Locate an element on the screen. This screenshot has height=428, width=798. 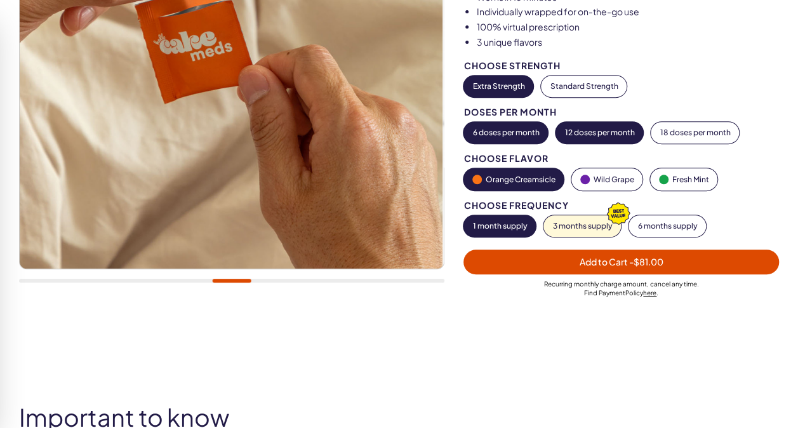
li: 100% virtual prescription is located at coordinates (627, 27).